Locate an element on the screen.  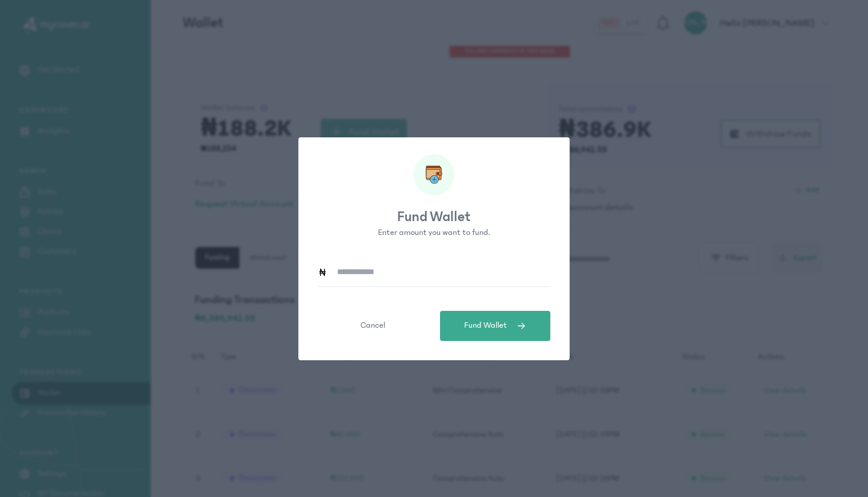
button: Cancel is located at coordinates (372, 326).